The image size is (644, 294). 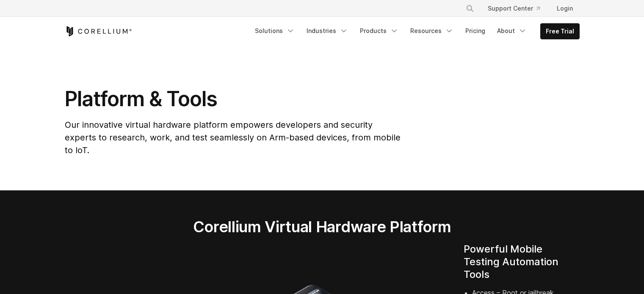 I want to click on a: Solutions, so click(x=275, y=31).